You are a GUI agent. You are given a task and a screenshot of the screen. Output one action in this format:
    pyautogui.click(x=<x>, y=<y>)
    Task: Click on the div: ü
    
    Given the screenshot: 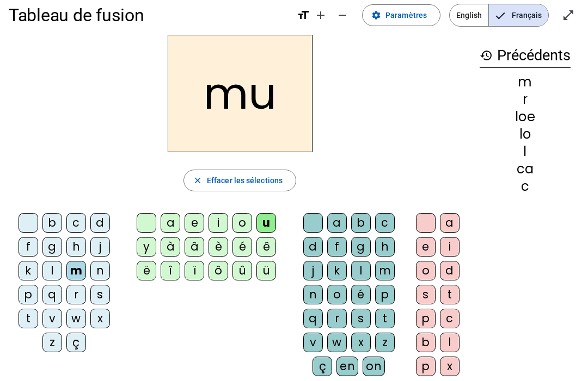 What is the action you would take?
    pyautogui.click(x=266, y=271)
    